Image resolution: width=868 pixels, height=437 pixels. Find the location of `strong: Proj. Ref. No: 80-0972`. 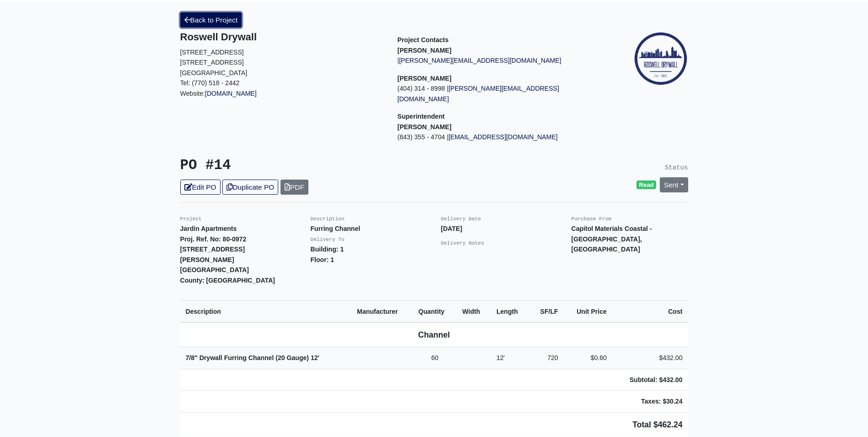

strong: Proj. Ref. No: 80-0972 is located at coordinates (214, 239).